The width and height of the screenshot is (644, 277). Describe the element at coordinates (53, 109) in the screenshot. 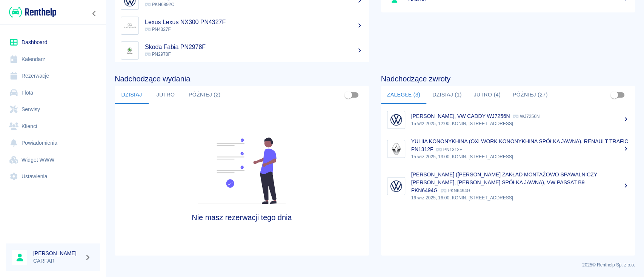

I see `a: Serwisy` at that location.